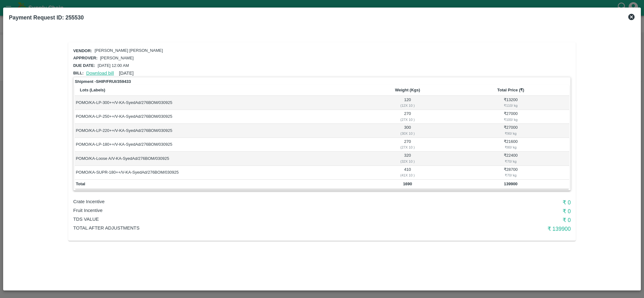 Image resolution: width=644 pixels, height=298 pixels. Describe the element at coordinates (407, 175) in the screenshot. I see `div: ( 41 X 10 )` at that location.